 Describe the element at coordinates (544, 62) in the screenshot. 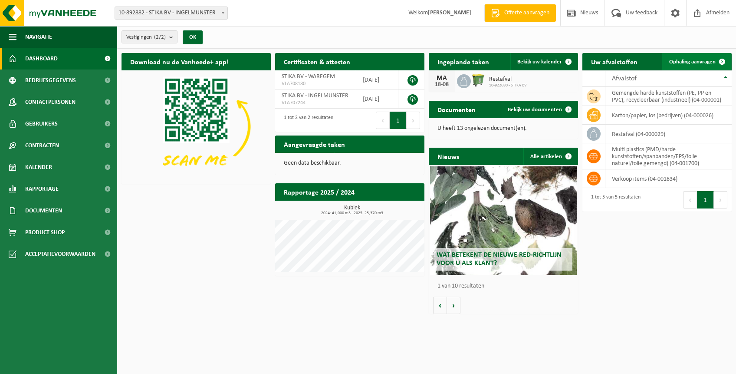

I see `a: Bekijk uw kalender` at that location.